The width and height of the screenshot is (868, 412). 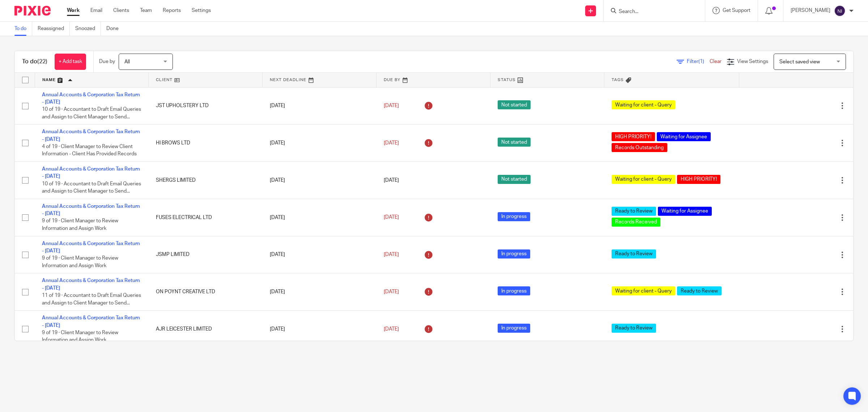 I want to click on span: (1), so click(x=701, y=61).